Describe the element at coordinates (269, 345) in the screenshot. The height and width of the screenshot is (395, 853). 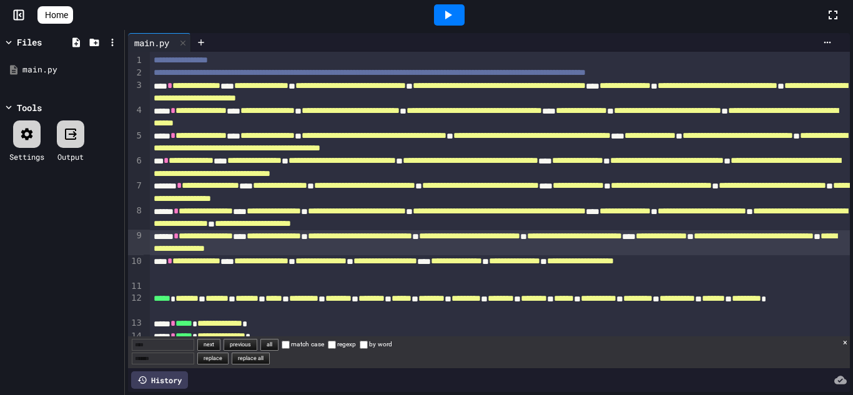
I see `button: all` at that location.